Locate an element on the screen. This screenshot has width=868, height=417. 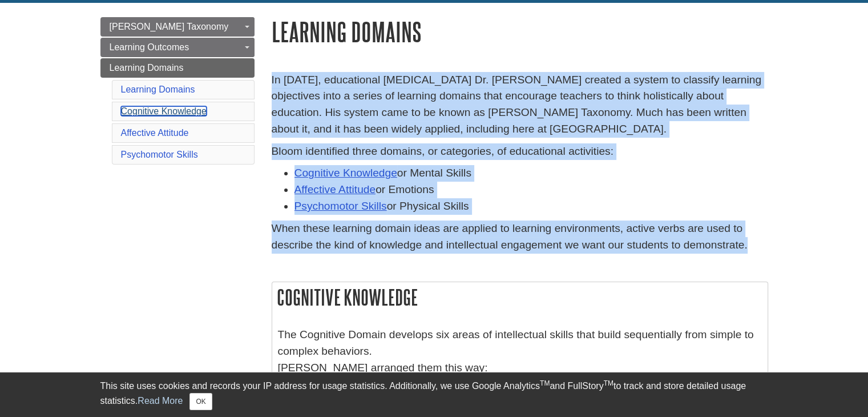
a: Learning Outcomes is located at coordinates (177, 47).